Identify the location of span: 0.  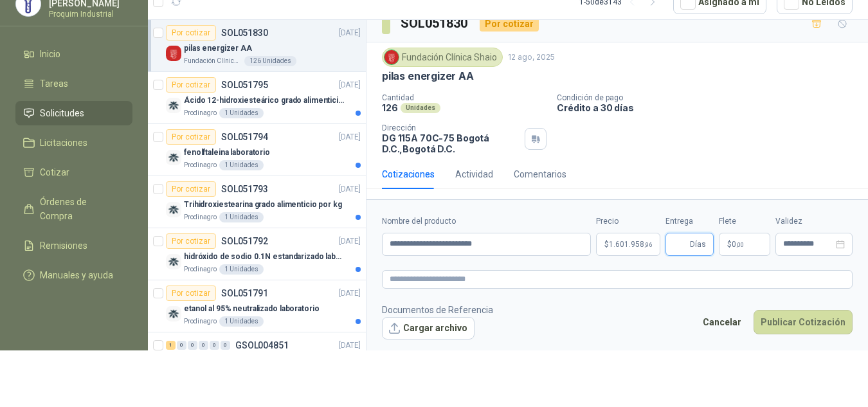
(738, 244).